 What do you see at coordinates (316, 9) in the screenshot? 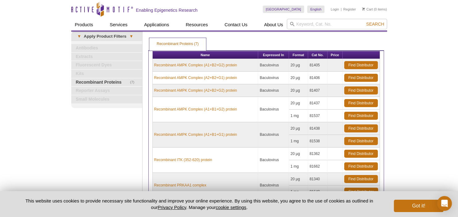
I see `a: English` at bounding box center [316, 9].